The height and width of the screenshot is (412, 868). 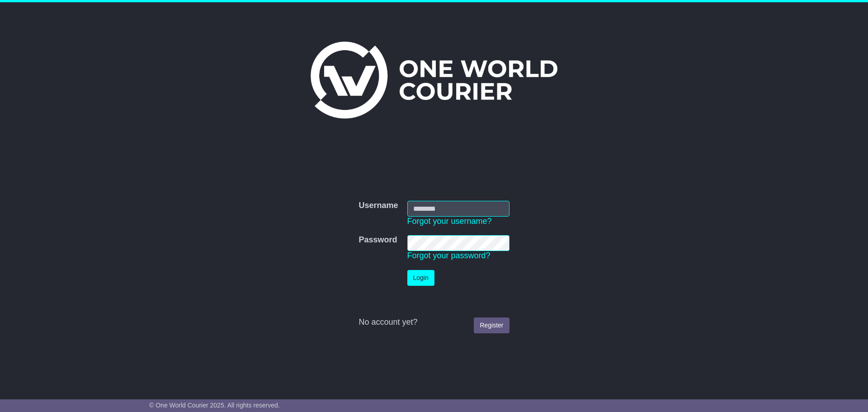 I want to click on div: No account yet?, so click(x=434, y=322).